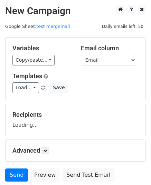 This screenshot has height=185, width=151. Describe the element at coordinates (41, 48) in the screenshot. I see `h5: Variables` at that location.